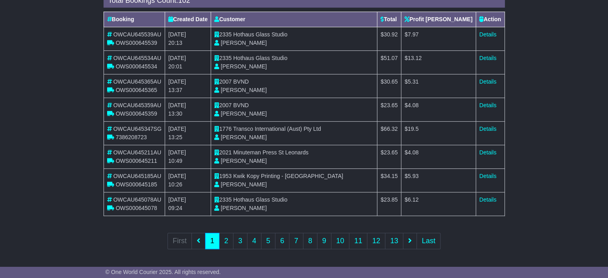  Describe the element at coordinates (241, 105) in the screenshot. I see `span: BVND` at that location.